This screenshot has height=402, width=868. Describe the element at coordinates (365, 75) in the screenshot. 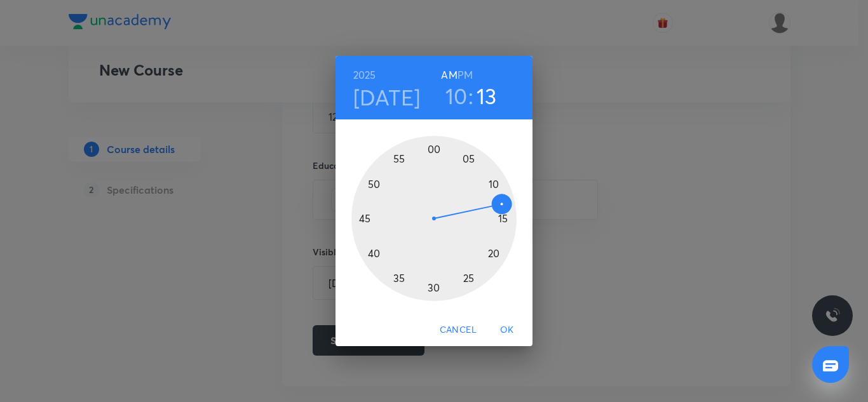

I see `button: 2025` at that location.